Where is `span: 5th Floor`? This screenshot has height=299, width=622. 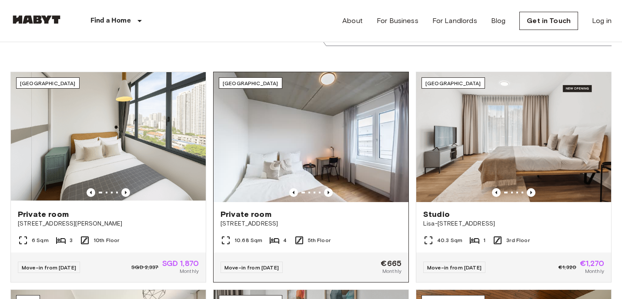
span: 5th Floor is located at coordinates (319, 241).